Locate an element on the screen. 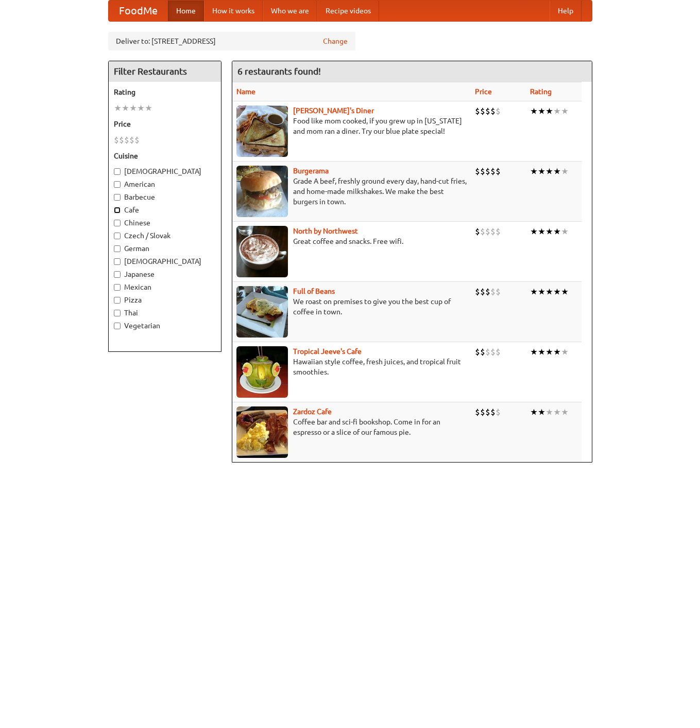  a: FoodMe is located at coordinates (138, 11).